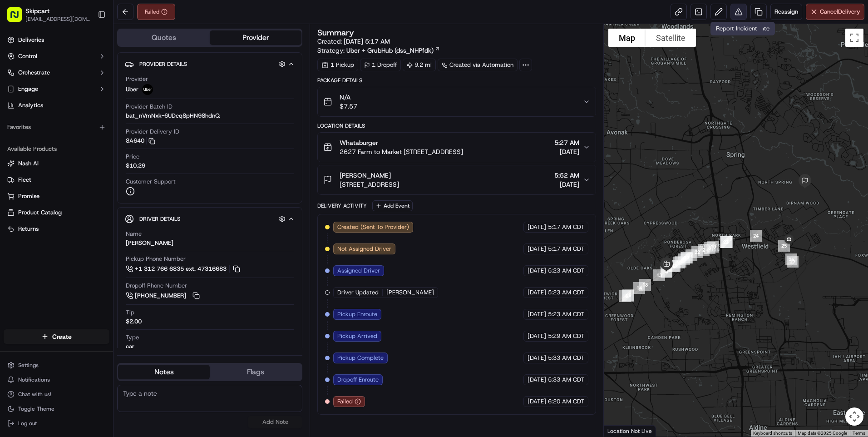  What do you see at coordinates (628, 296) in the screenshot?
I see `div: 17` at bounding box center [628, 296].